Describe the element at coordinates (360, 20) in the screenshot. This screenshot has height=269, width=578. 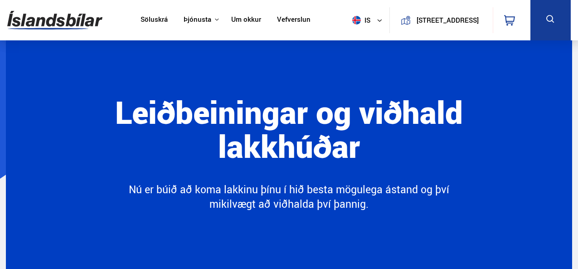
I see `span: is` at that location.